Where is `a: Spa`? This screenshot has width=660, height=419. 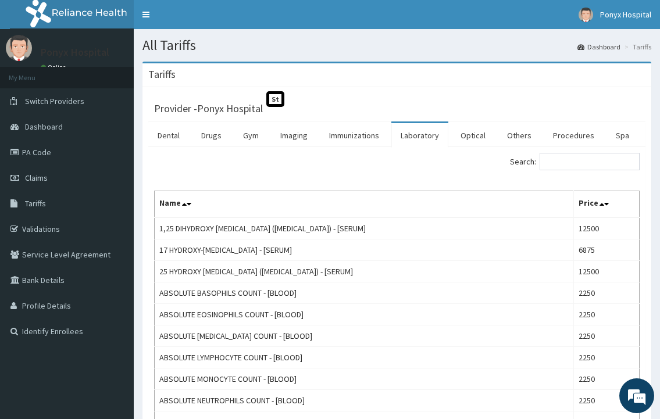
a: Spa is located at coordinates (622, 135).